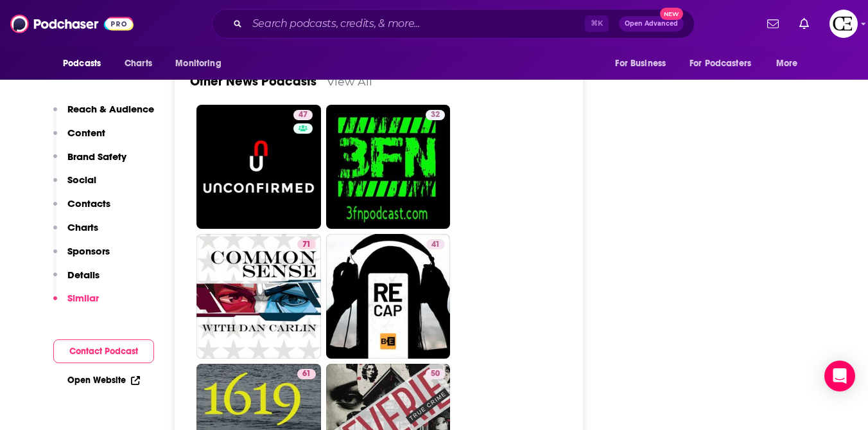 This screenshot has height=430, width=868. What do you see at coordinates (82, 209) in the screenshot?
I see `button: Contacts` at bounding box center [82, 209].